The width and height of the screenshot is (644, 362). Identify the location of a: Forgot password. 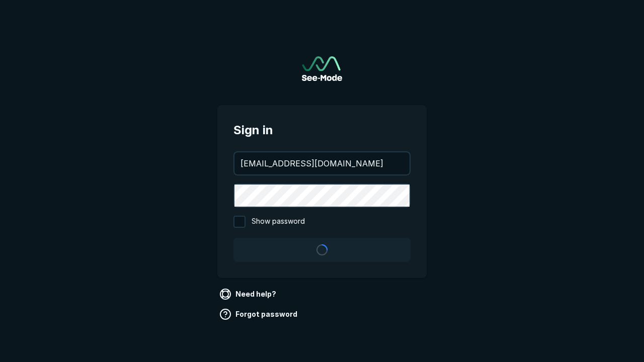
(259, 315).